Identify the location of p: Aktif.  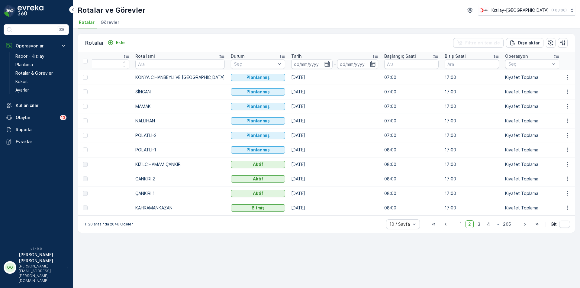
(258, 164).